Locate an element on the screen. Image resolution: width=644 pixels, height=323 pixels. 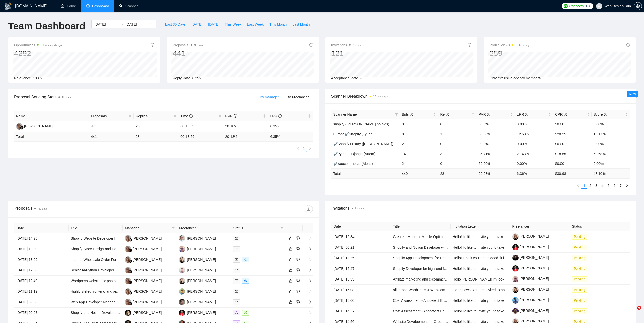
a: Shopify App Development for Cryptocurrency Payments Integration is located at coordinates (446, 258).